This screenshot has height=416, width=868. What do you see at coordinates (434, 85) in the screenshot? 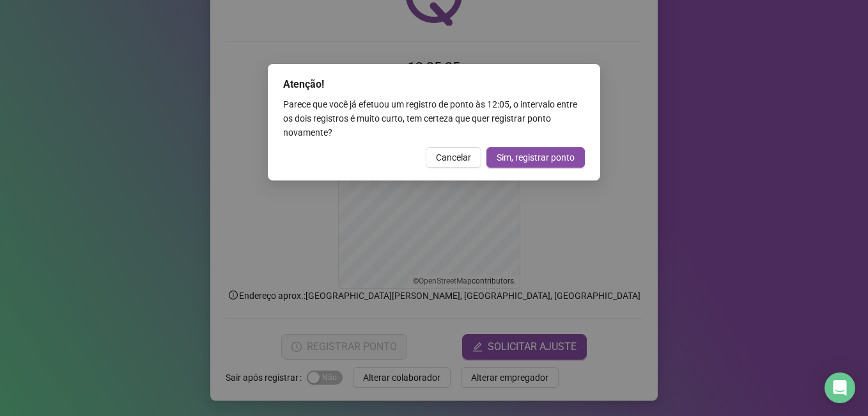
I see `div: Atenção!` at bounding box center [434, 85].